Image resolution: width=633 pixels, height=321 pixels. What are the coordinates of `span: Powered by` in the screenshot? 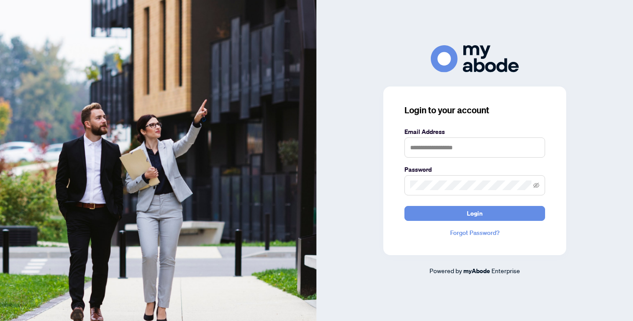 It's located at (446, 271).